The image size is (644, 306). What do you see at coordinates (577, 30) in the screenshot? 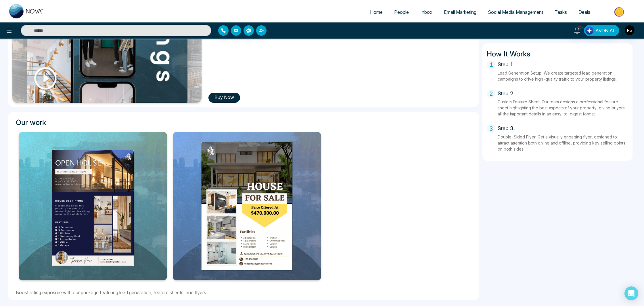
I see `a: 10+` at bounding box center [577, 30].